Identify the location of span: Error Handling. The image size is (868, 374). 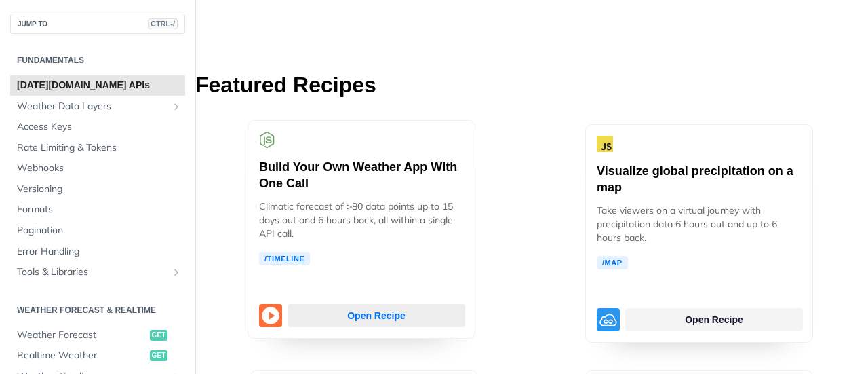
(99, 252).